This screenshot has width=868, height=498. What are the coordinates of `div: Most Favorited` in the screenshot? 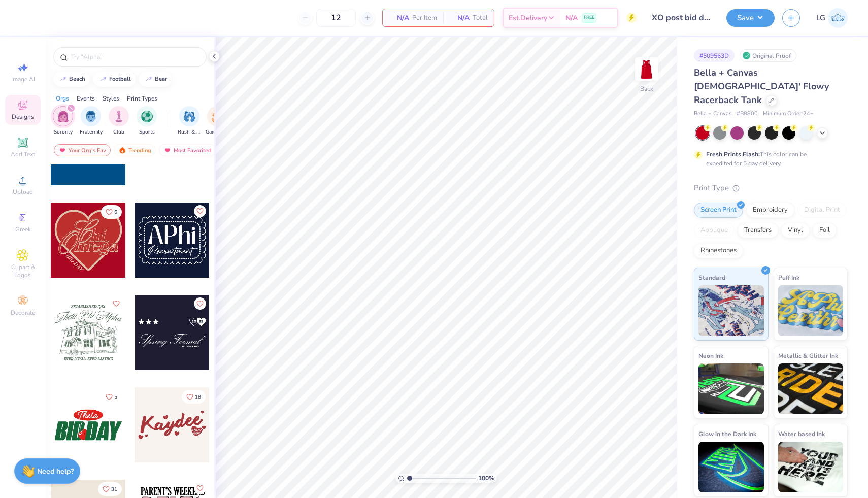 It's located at (188, 150).